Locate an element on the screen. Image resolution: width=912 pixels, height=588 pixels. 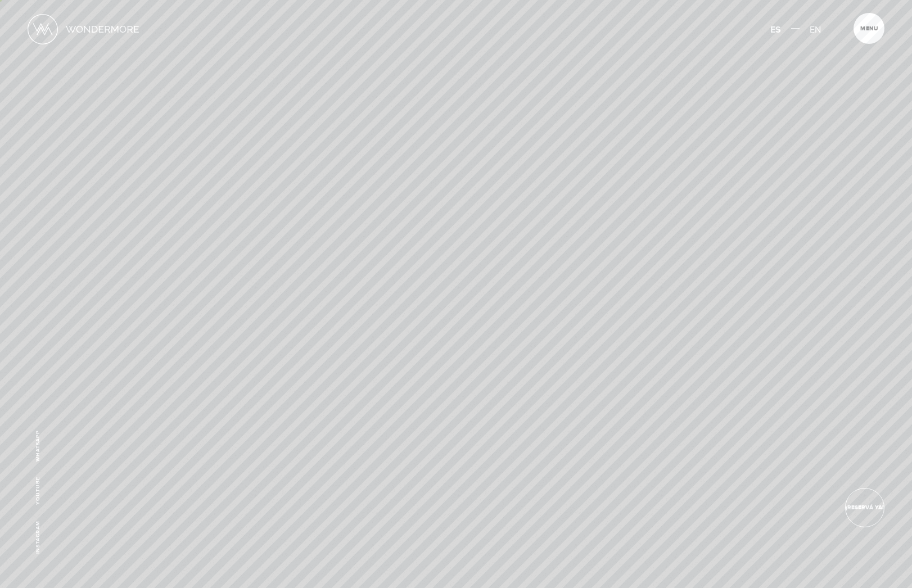
a: EN is located at coordinates (815, 30).